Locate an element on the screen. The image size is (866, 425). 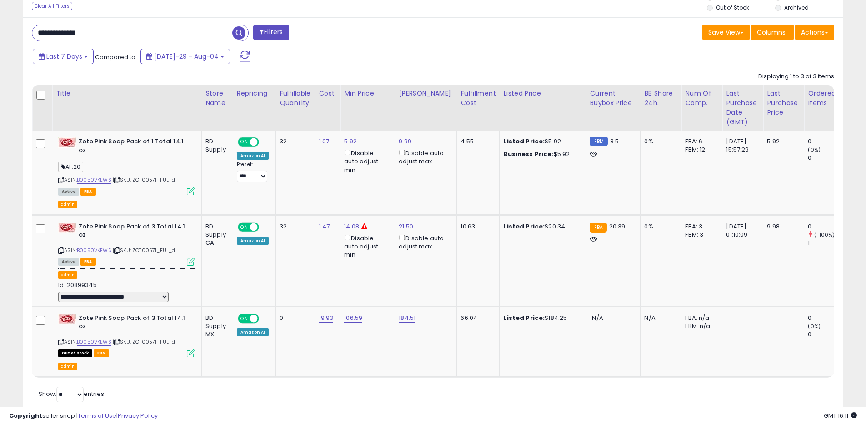
a: 14.08 is located at coordinates (351, 226).